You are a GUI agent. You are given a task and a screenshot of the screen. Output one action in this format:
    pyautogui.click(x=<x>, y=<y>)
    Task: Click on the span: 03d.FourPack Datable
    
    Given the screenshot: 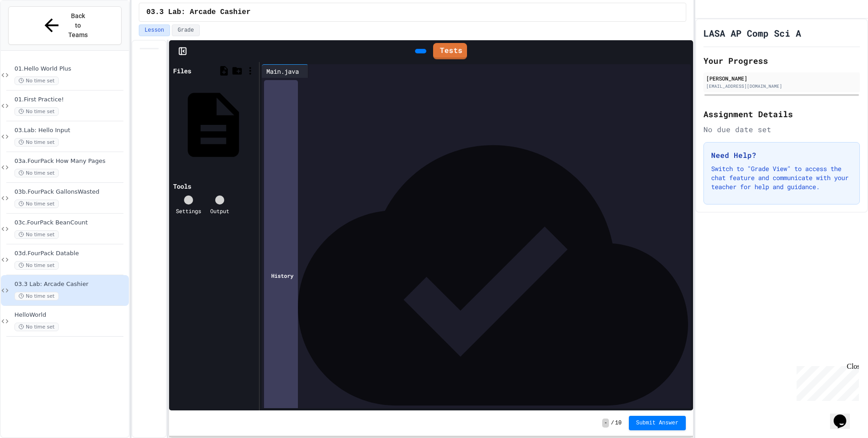 What is the action you would take?
    pyautogui.click(x=71, y=253)
    